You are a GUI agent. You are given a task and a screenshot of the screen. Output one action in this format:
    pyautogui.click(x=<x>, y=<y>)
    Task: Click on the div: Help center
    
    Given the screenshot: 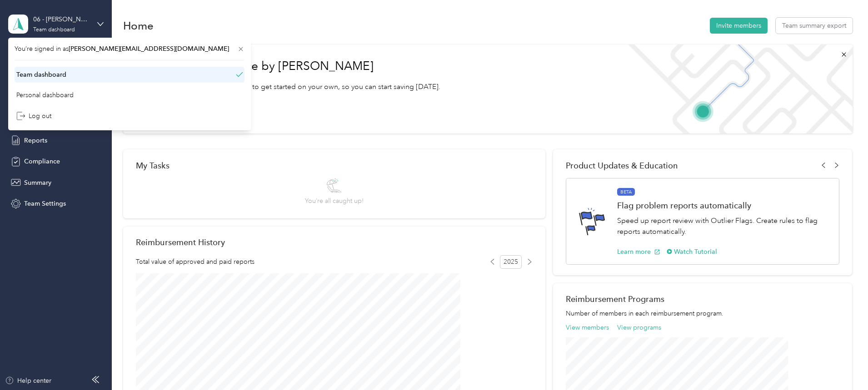 What is the action you would take?
    pyautogui.click(x=28, y=380)
    